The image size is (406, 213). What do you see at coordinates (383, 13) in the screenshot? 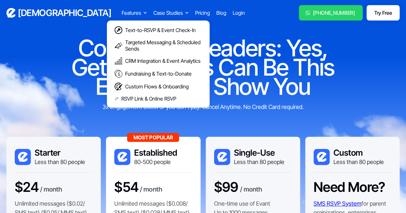
I see `a: Try Free` at bounding box center [383, 13].